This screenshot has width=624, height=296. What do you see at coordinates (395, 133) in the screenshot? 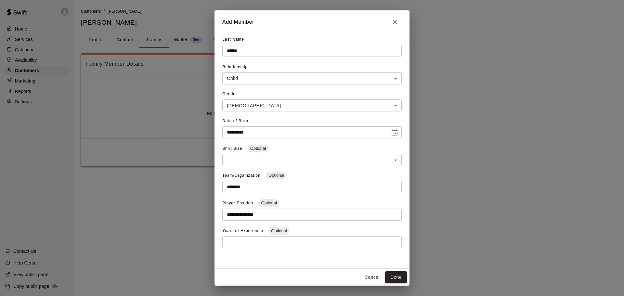
I see `button: Choose date, selected date is Mar 17, 2016` at bounding box center [395, 133].